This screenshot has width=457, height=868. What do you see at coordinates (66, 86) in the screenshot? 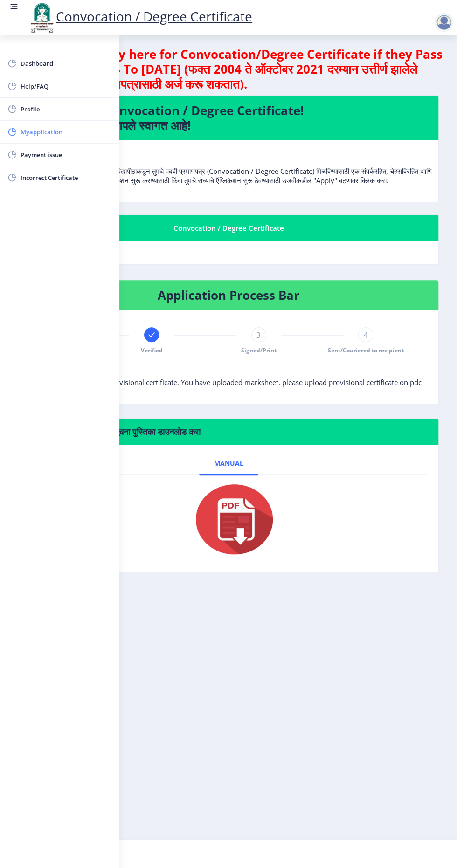
I see `span: Help/FAQ` at bounding box center [66, 86].